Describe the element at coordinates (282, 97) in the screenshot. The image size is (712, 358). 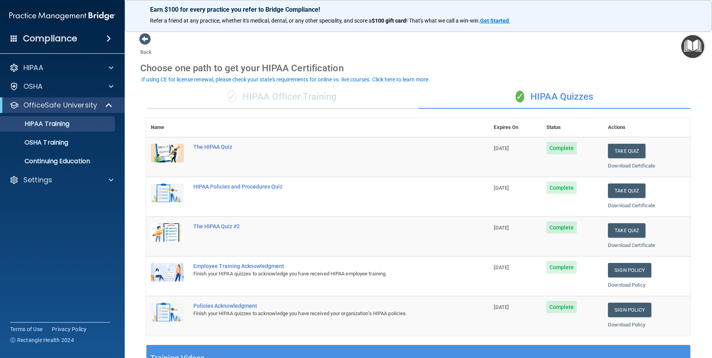
I see `div: HIPAA Officer Training` at that location.